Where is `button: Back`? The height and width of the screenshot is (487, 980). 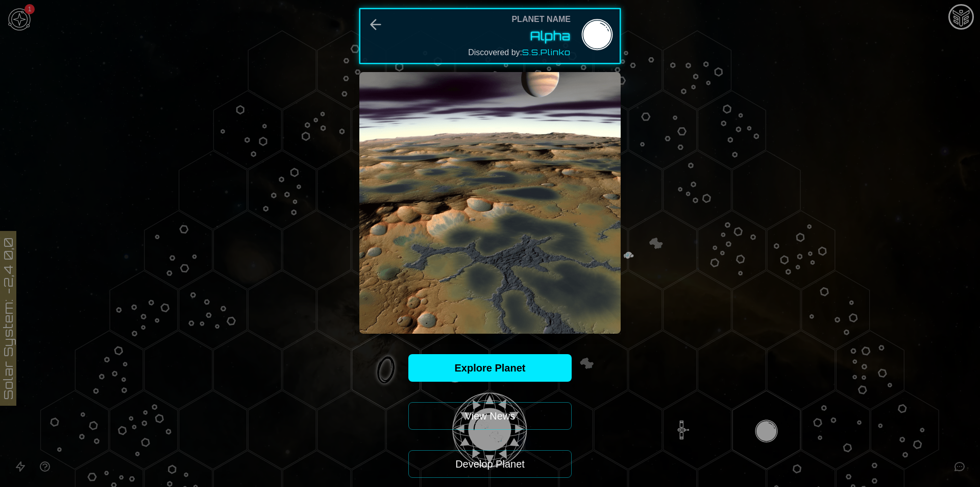 button: Back is located at coordinates (376, 25).